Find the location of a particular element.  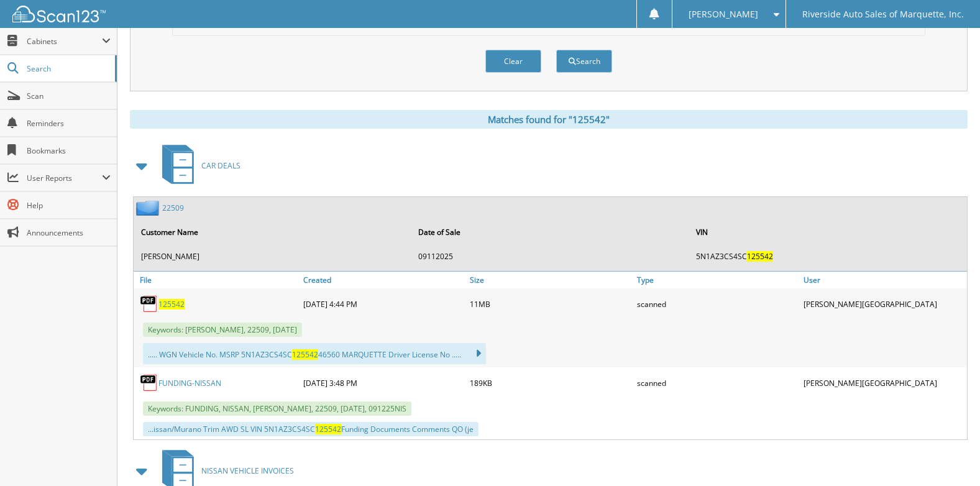

img: scan123-logo-white.svg is located at coordinates (59, 14).